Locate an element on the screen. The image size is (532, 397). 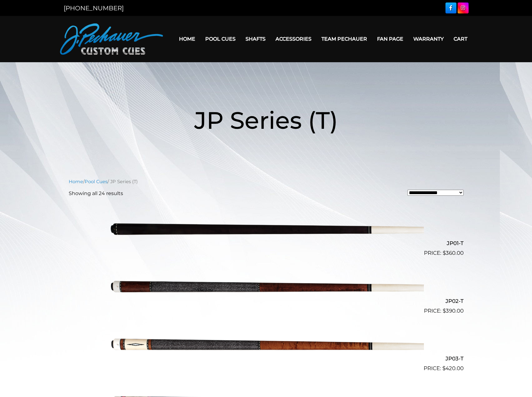
a: Fan Page is located at coordinates (390, 39).